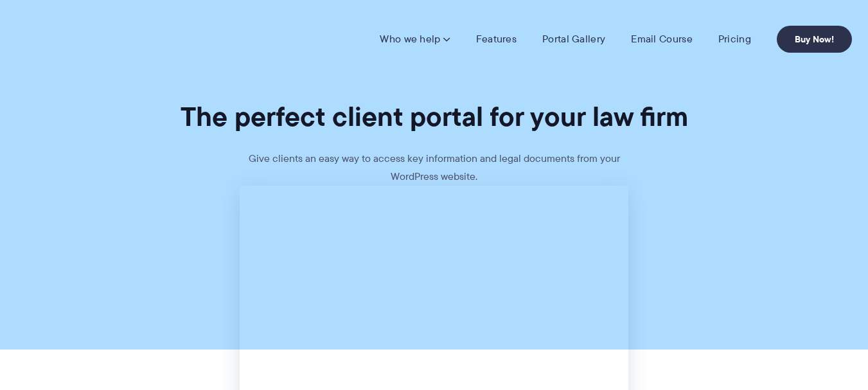 The width and height of the screenshot is (868, 390). Describe the element at coordinates (814, 39) in the screenshot. I see `a: Buy Now!` at that location.